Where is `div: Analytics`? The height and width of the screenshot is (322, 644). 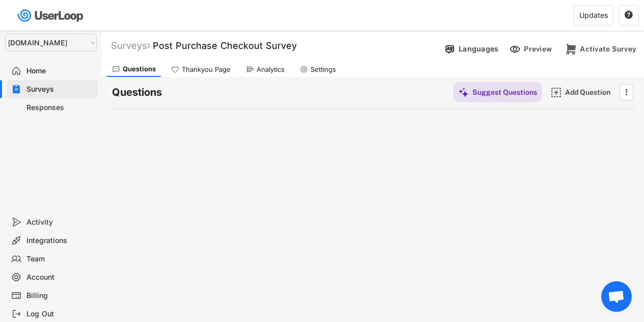 div: Analytics is located at coordinates (270, 69).